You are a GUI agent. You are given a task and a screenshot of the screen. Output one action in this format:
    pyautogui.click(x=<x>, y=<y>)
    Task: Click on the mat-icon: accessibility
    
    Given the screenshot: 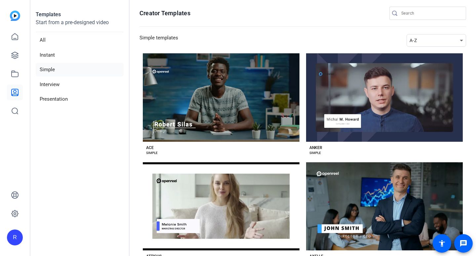 What is the action you would take?
    pyautogui.click(x=442, y=243)
    